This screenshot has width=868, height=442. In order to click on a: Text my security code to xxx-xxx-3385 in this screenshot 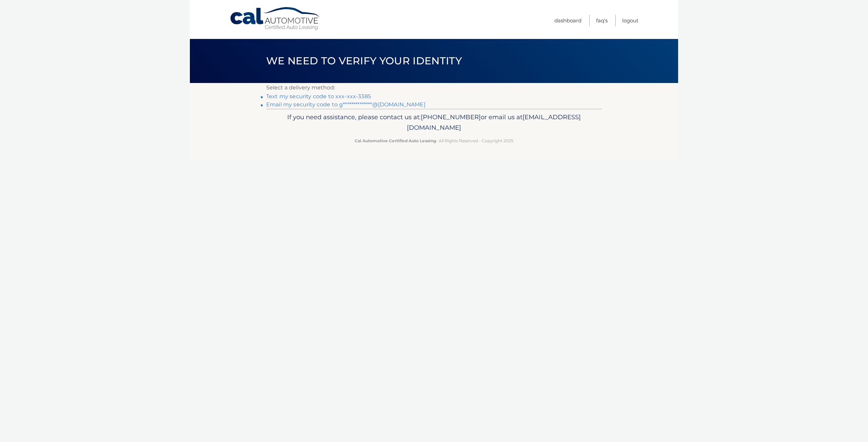, I will do `click(318, 96)`.